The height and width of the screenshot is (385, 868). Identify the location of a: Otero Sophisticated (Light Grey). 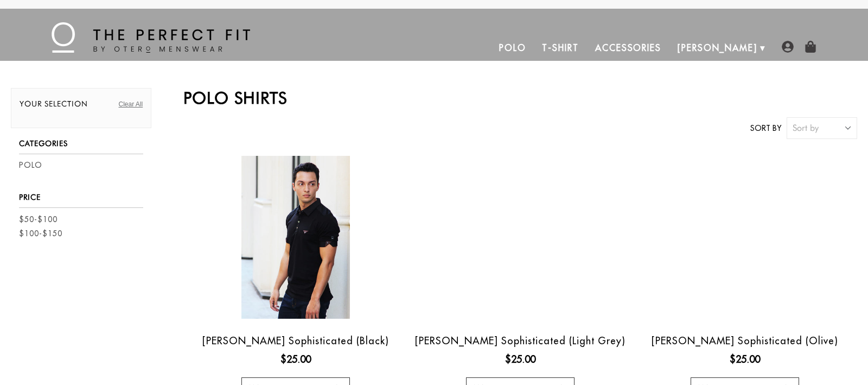
(520, 237).